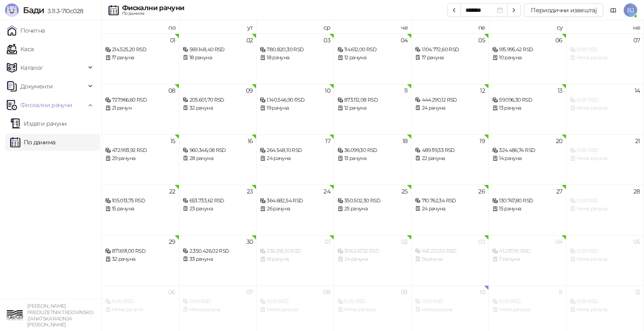 Image resolution: width=644 pixels, height=331 pixels. What do you see at coordinates (372, 59) in the screenshot?
I see `td: 2025-09-04` at bounding box center [372, 59].